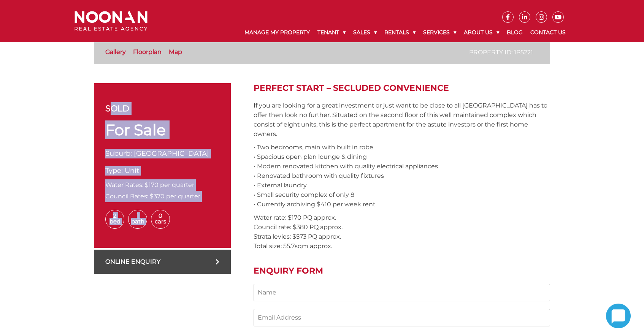 The height and width of the screenshot is (334, 644). What do you see at coordinates (277, 33) in the screenshot?
I see `a: Manage My Property` at bounding box center [277, 33].